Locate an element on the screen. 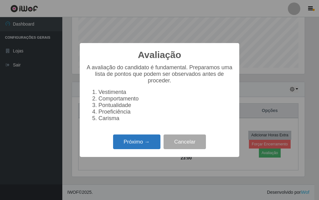 The width and height of the screenshot is (319, 200). p: A avaliação do candidato é fundamental. Preparamos uma lista de pontos que podem ser observados a... is located at coordinates (160, 74).